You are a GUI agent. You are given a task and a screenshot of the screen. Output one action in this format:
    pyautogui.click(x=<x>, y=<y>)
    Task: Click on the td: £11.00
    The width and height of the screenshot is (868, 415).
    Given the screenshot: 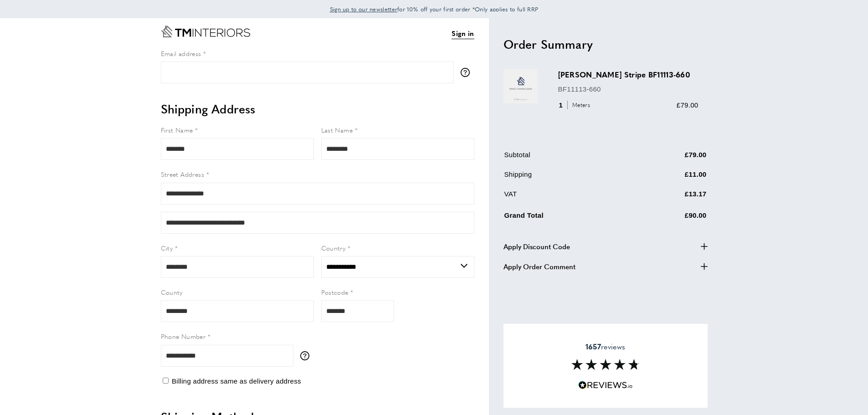 What is the action you would take?
    pyautogui.click(x=671, y=178)
    